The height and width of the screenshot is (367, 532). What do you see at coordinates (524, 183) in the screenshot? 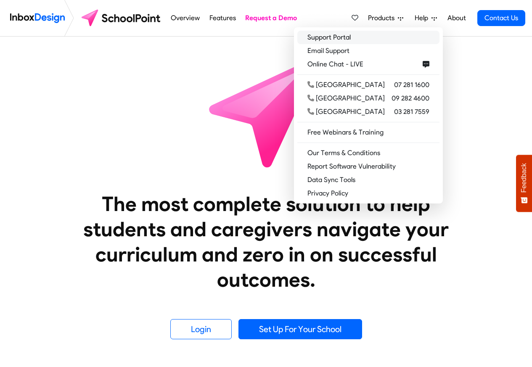
I see `button: Feedback - Show survey` at bounding box center [524, 183].